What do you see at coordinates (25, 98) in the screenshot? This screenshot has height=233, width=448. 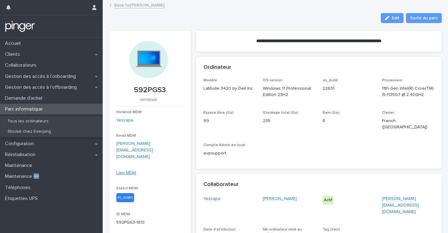 I see `p: Demande d'achat` at bounding box center [25, 98].